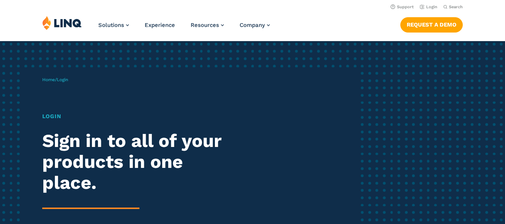 The width and height of the screenshot is (505, 224). What do you see at coordinates (159, 25) in the screenshot?
I see `span: Experience` at bounding box center [159, 25].